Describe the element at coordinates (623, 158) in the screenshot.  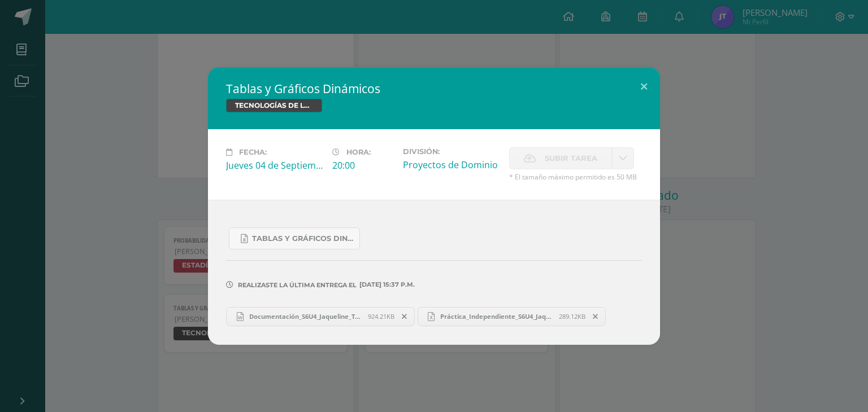
I see `a: La fecha de entrega ha expirado` at that location.